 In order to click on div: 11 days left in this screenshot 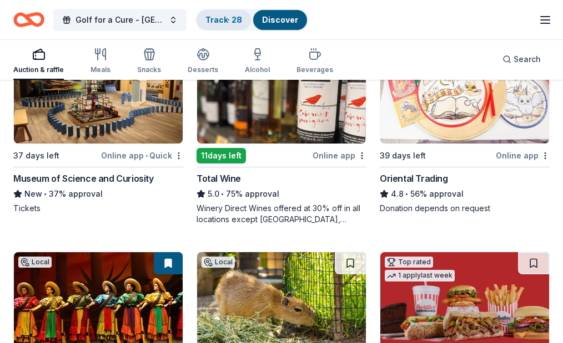, I will do `click(221, 156)`.